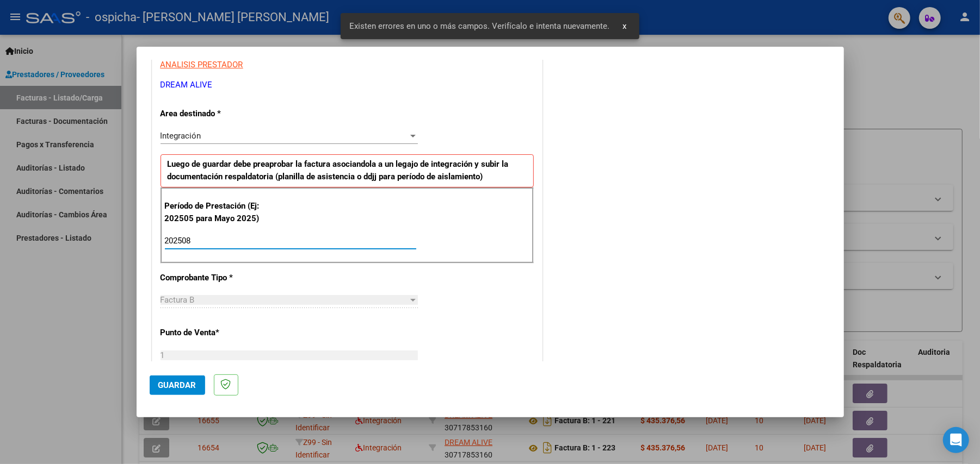  I want to click on div: Open Intercom Messenger, so click(956, 440).